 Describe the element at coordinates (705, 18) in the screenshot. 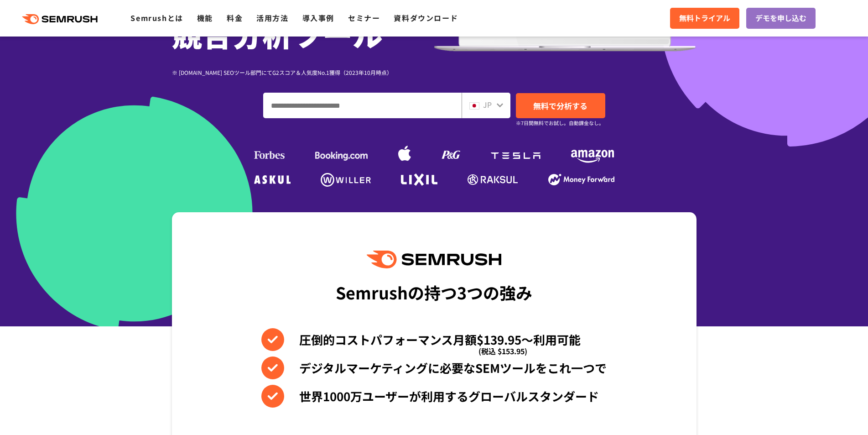

I see `a: 無料トライアル` at that location.